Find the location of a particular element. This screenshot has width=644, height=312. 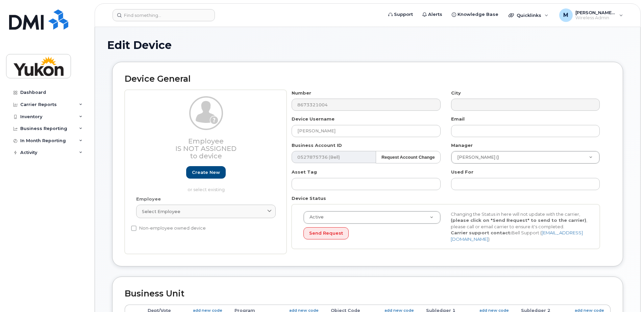

label: Used For is located at coordinates (462, 172).